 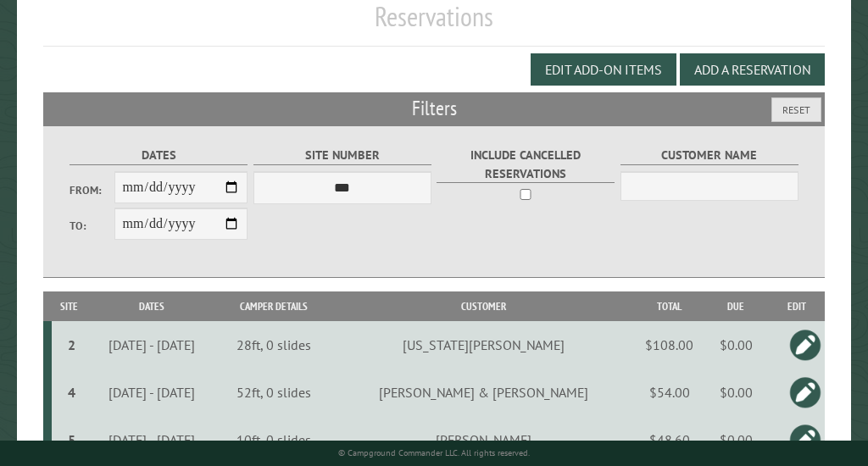 I want to click on td: 10ft, 0 slides, so click(x=274, y=440).